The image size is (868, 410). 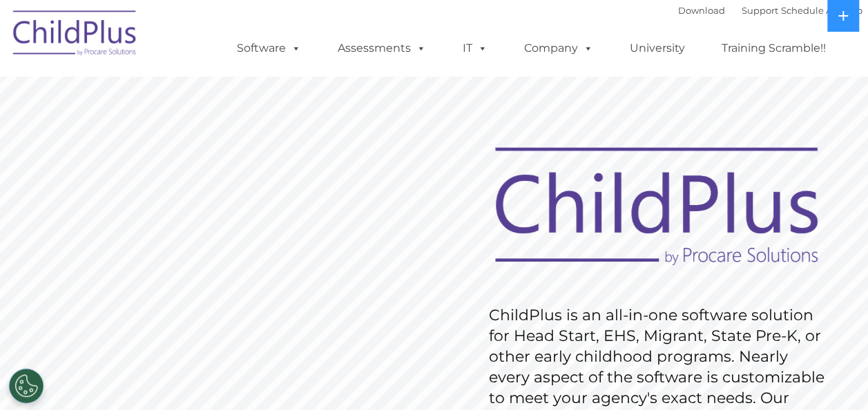 I want to click on a: Training Scramble!!, so click(x=773, y=49).